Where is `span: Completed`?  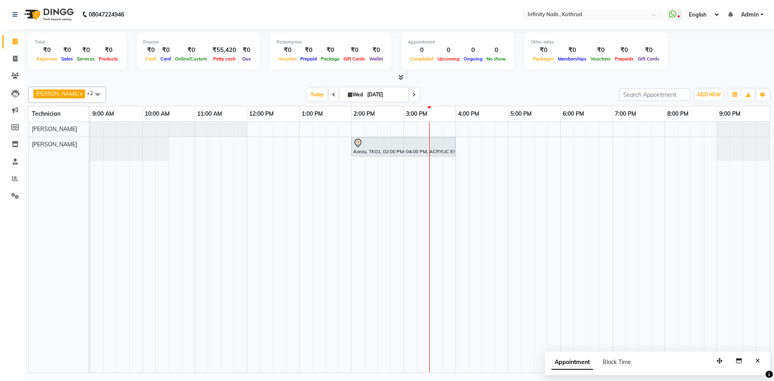
span: Completed is located at coordinates (421, 59).